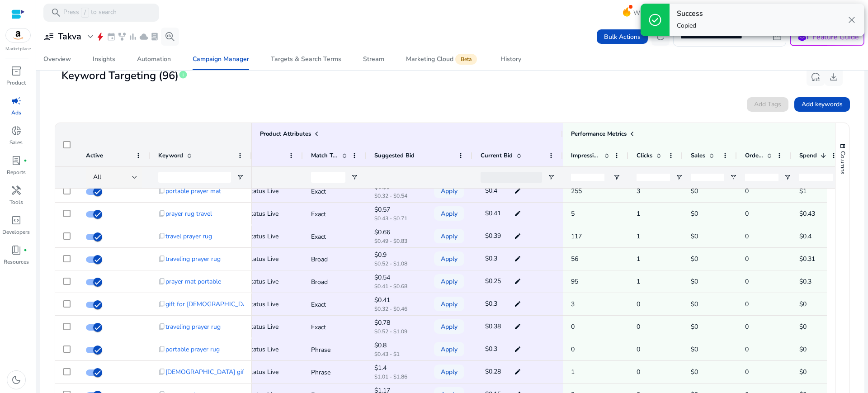 Image resolution: width=868 pixels, height=393 pixels. I want to click on span: donut_small, so click(16, 131).